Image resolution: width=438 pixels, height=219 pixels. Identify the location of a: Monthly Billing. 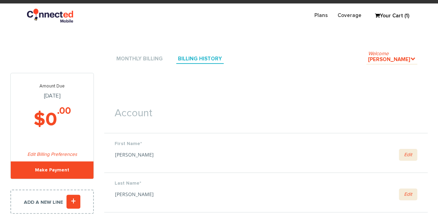
(140, 59).